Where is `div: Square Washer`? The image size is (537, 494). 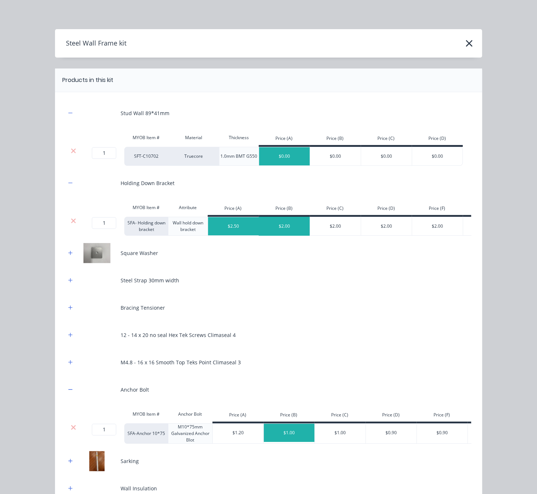 div: Square Washer is located at coordinates (139, 253).